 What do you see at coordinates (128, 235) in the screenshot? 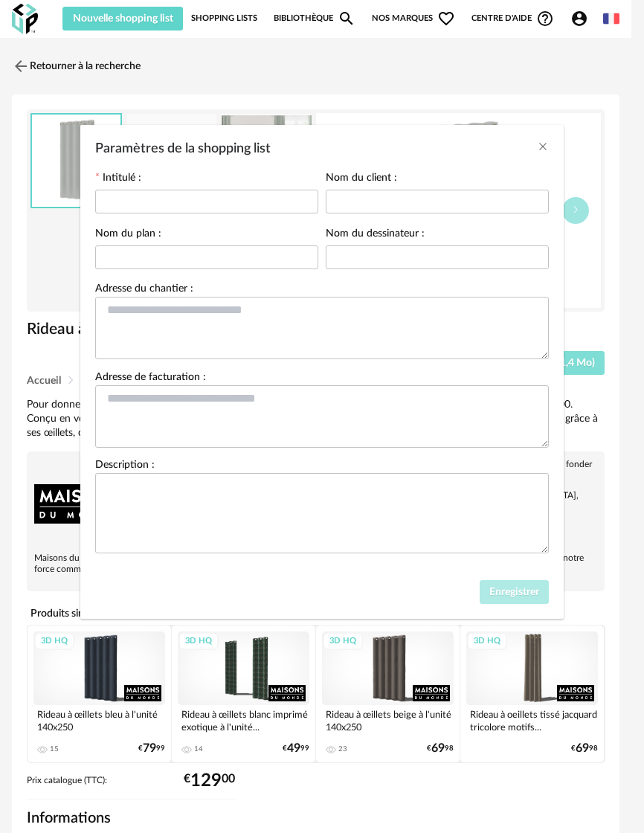
I see `label: Nom du plan :` at bounding box center [128, 235].